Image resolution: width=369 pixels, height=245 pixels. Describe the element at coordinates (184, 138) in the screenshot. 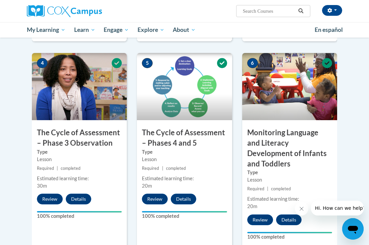

I see `h3: The Cycle of Assessment – Phases 4 and 5` at that location.